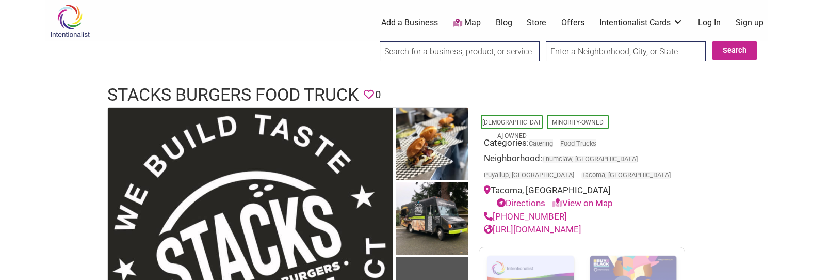 Image resolution: width=813 pixels, height=280 pixels. I want to click on a: Minority-Owned, so click(578, 122).